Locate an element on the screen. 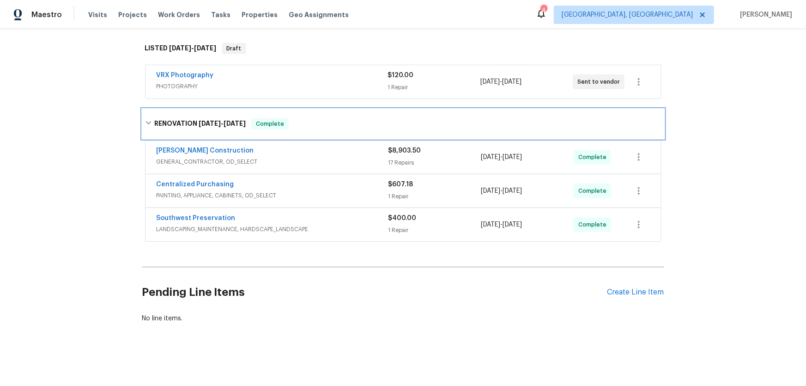  h2: Pending Line Items is located at coordinates (375, 292).